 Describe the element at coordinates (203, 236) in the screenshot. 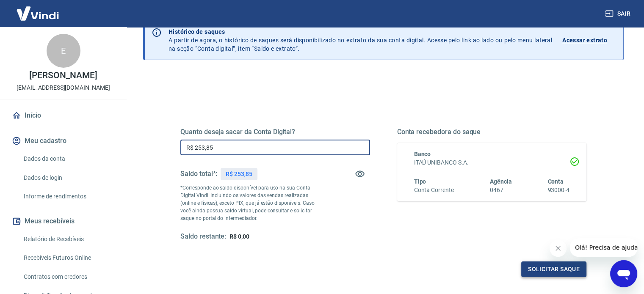

I see `h5: Saldo restante:` at that location.